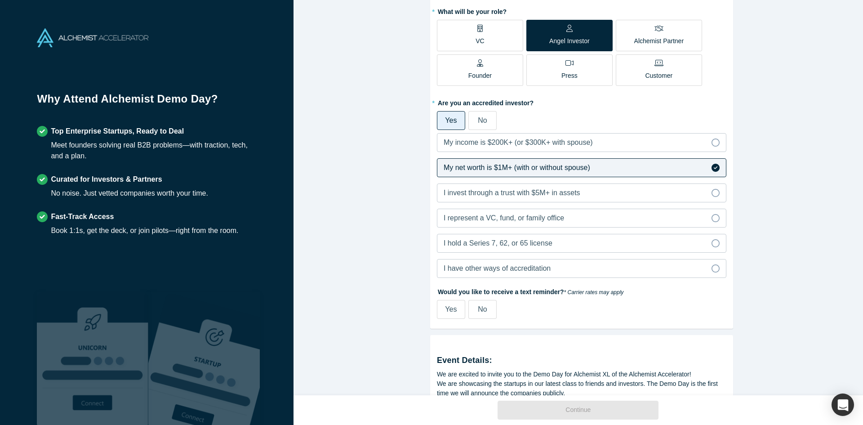 The height and width of the screenshot is (425, 863). What do you see at coordinates (93, 38) in the screenshot?
I see `img: Alchemist Accelerator Logo` at bounding box center [93, 38].